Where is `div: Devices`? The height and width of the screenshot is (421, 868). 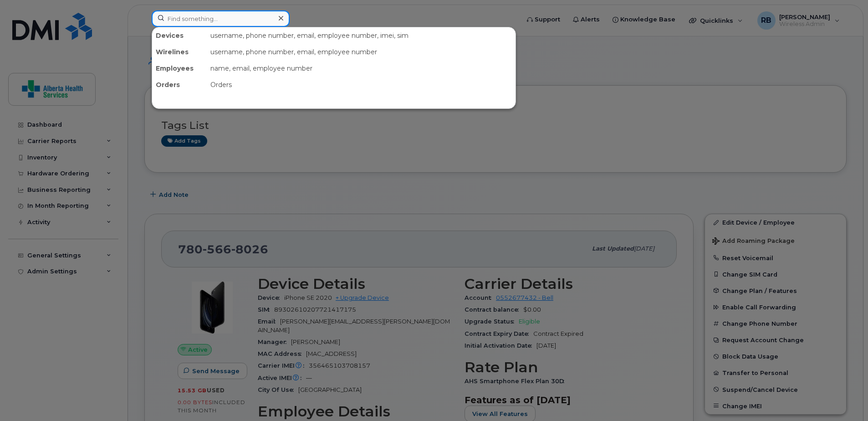 div: Devices is located at coordinates (179, 35).